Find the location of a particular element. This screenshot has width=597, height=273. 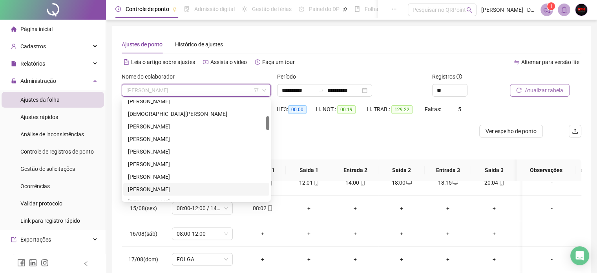

span: Controle de ponto is located at coordinates (147, 9).